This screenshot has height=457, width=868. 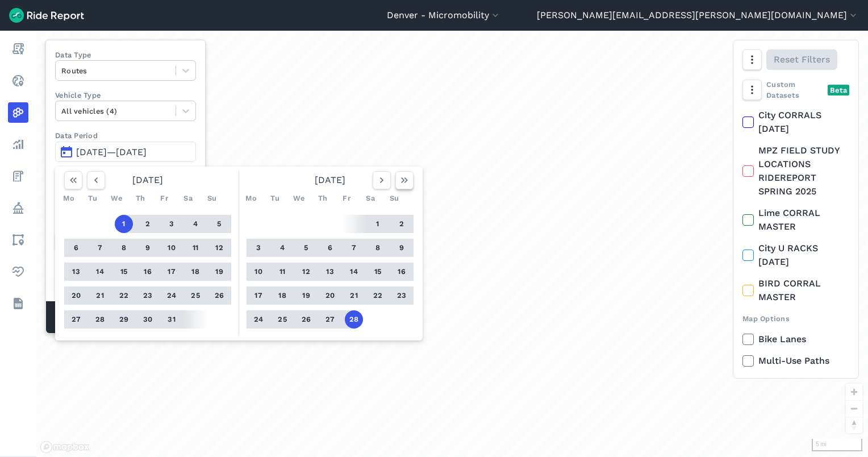 What do you see at coordinates (796, 339) in the screenshot?
I see `label: Bike Lanes` at bounding box center [796, 339].